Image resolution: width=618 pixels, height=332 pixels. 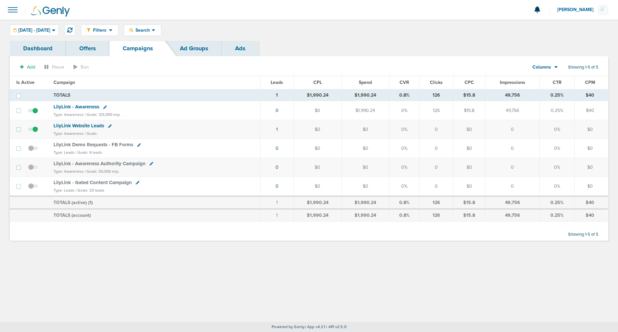 I want to click on span: LilyLink Demo Requests - FB Forms, so click(x=93, y=145).